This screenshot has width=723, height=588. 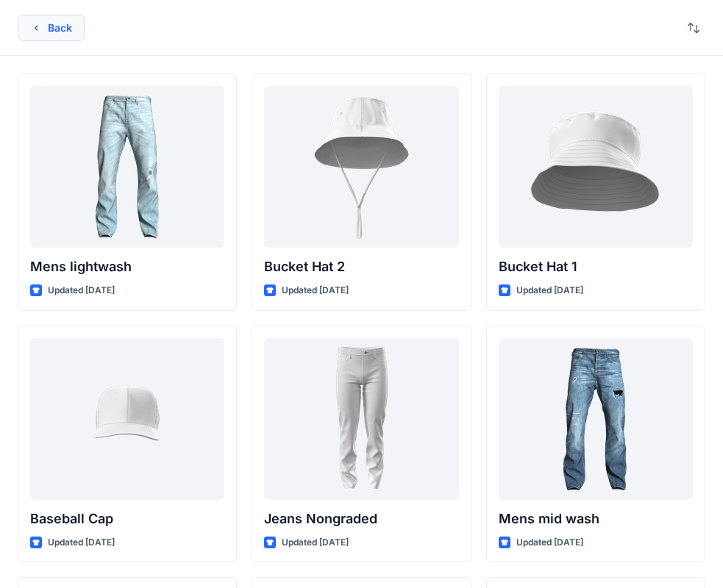 I want to click on a: Bucket Hat 1, so click(x=596, y=167).